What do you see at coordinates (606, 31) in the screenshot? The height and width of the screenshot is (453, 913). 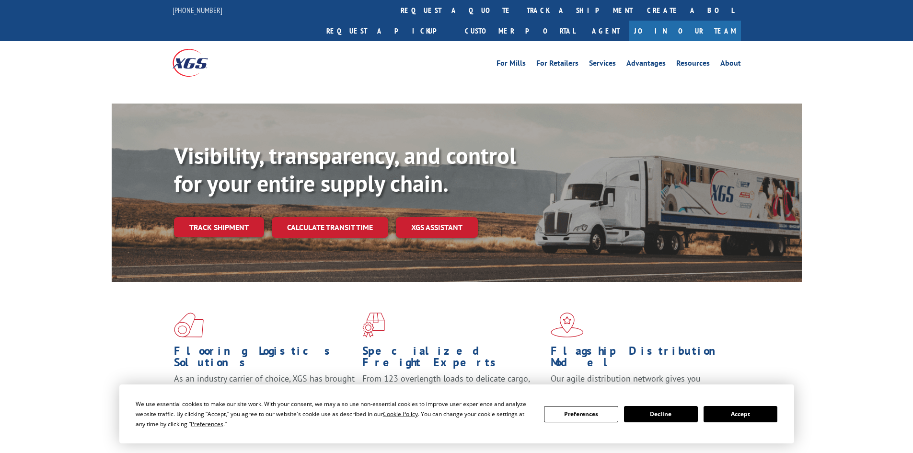 I see `a: Agent` at bounding box center [606, 31].